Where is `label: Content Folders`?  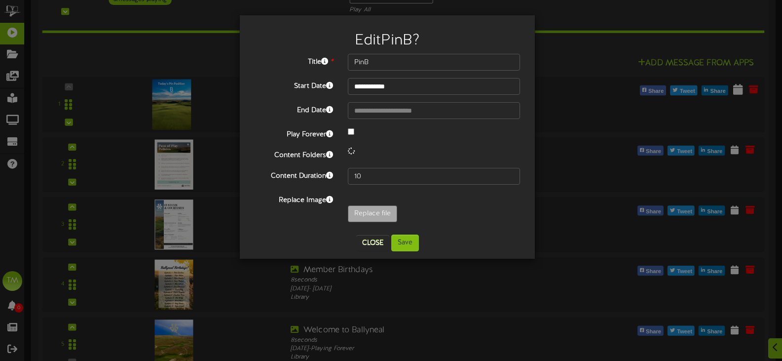 label: Content Folders is located at coordinates (293, 153).